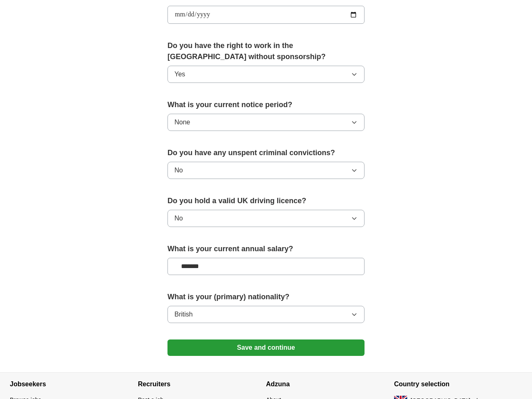 This screenshot has height=399, width=532. What do you see at coordinates (266, 153) in the screenshot?
I see `label: Do you have any unspent criminal convictions?` at bounding box center [266, 153].